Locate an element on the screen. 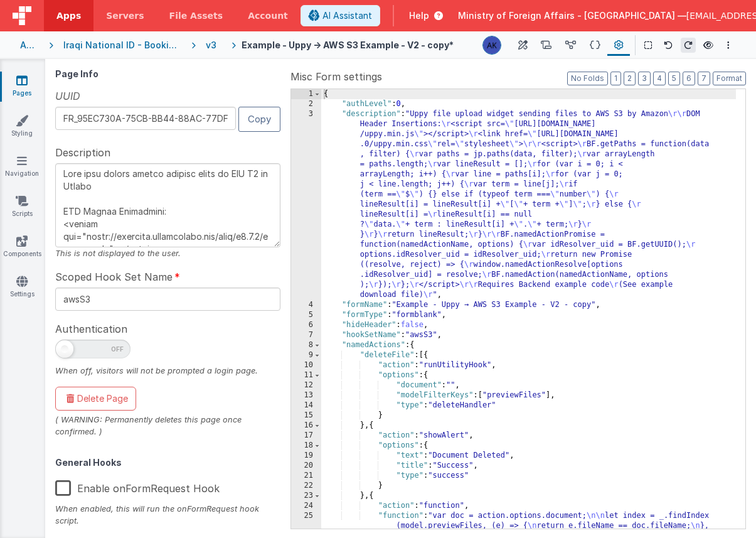 This screenshot has width=756, height=538. strong: General Hooks is located at coordinates (89, 461).